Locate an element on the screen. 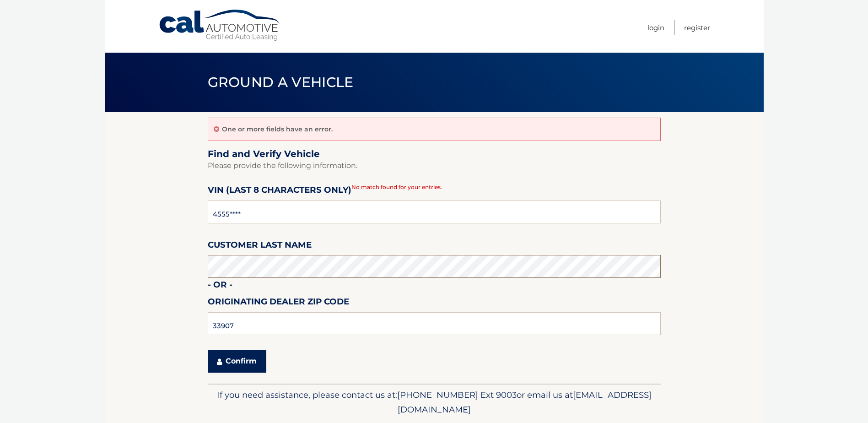 Image resolution: width=868 pixels, height=423 pixels. label: Originating Dealer Zip Code is located at coordinates (278, 303).